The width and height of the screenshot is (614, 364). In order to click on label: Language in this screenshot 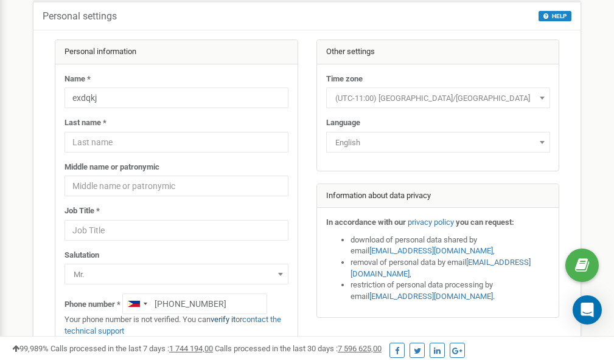, I will do `click(343, 123)`.